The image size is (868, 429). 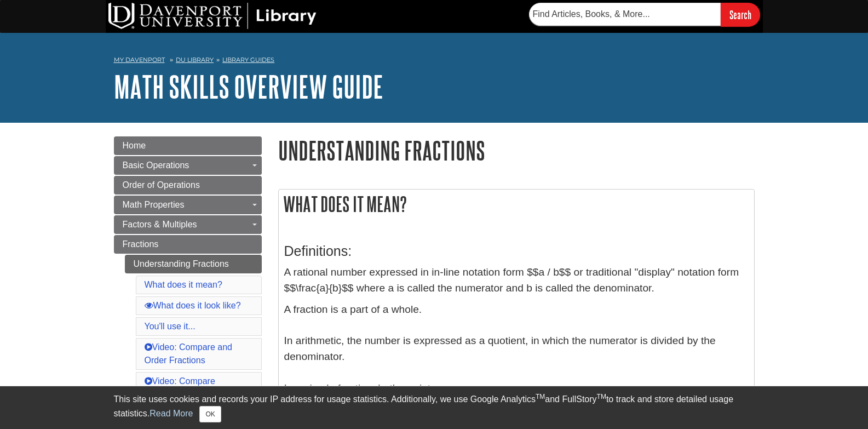 I want to click on span: Order of Operations, so click(x=161, y=185).